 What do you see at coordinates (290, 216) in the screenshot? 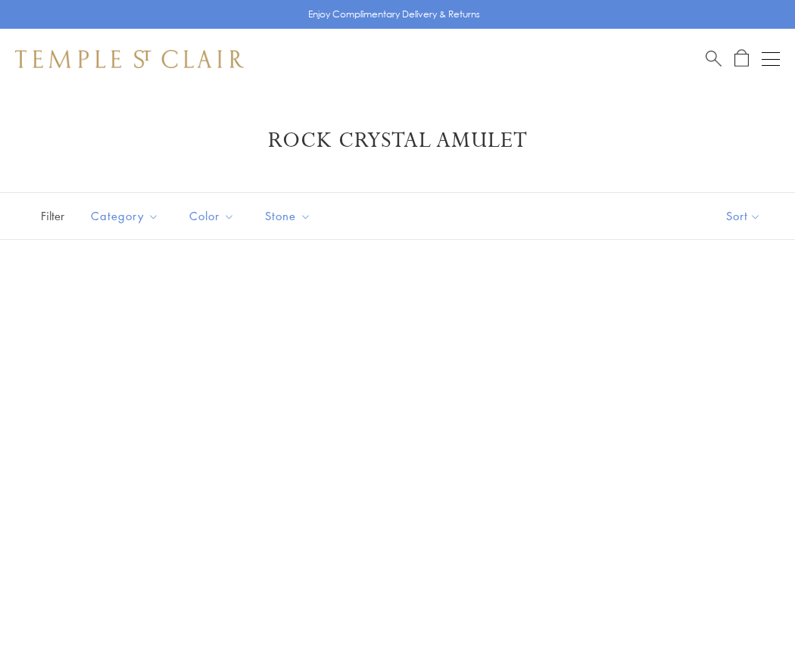
I see `span: Stone` at bounding box center [290, 216].